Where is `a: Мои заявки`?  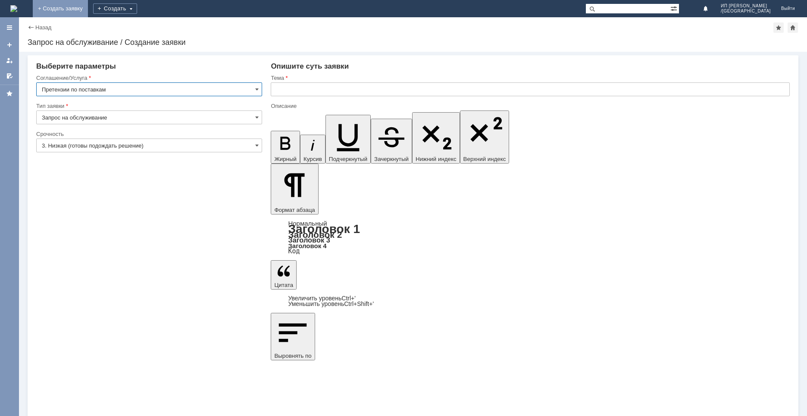 a: Мои заявки is located at coordinates (9, 60).